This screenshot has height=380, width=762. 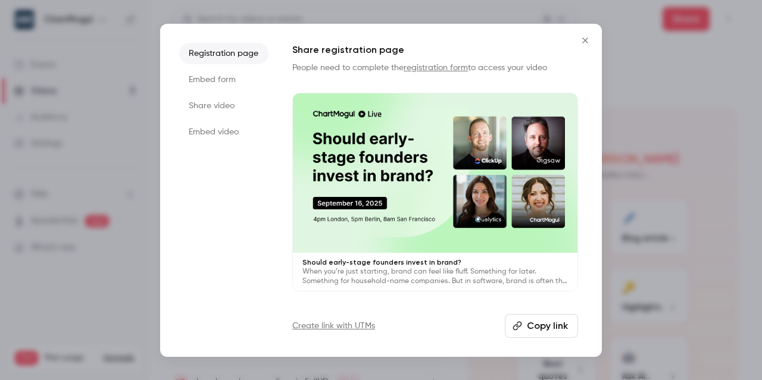 What do you see at coordinates (224, 106) in the screenshot?
I see `li: Share video` at bounding box center [224, 106].